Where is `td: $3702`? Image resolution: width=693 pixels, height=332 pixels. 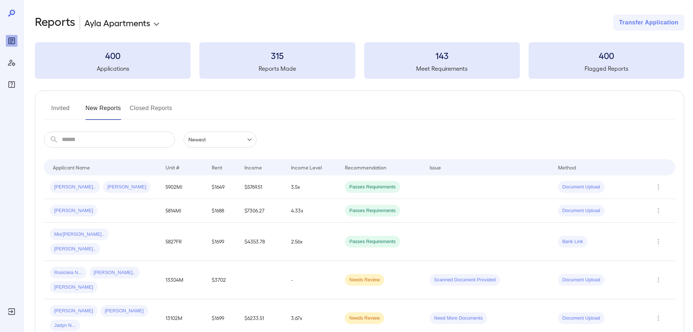 td: $3702 is located at coordinates (222, 280).